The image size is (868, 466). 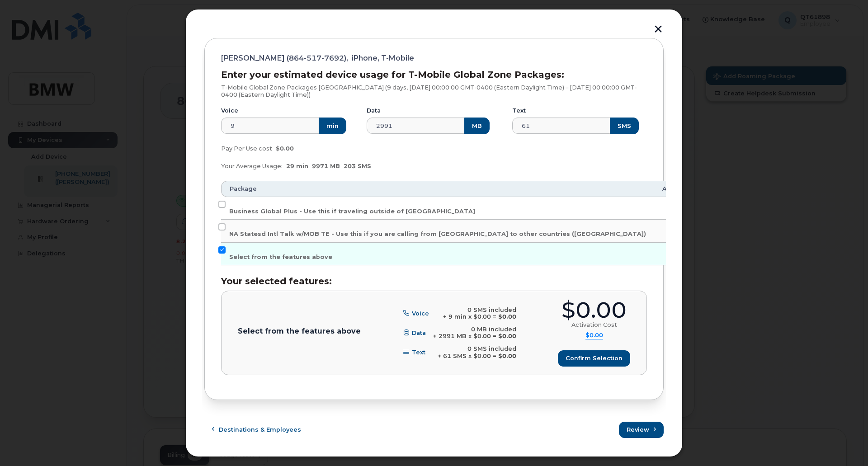 What do you see at coordinates (281, 257) in the screenshot?
I see `span: Select from the features above` at bounding box center [281, 257].